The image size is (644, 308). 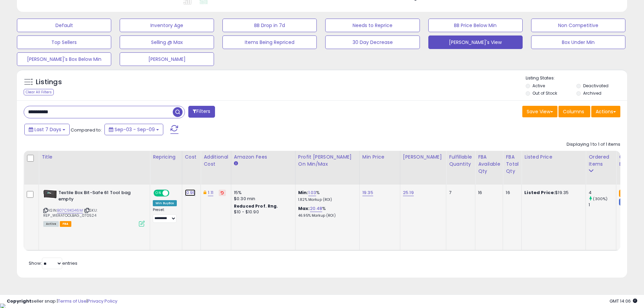 What do you see at coordinates (49, 82) in the screenshot?
I see `h5: Listings` at bounding box center [49, 82].